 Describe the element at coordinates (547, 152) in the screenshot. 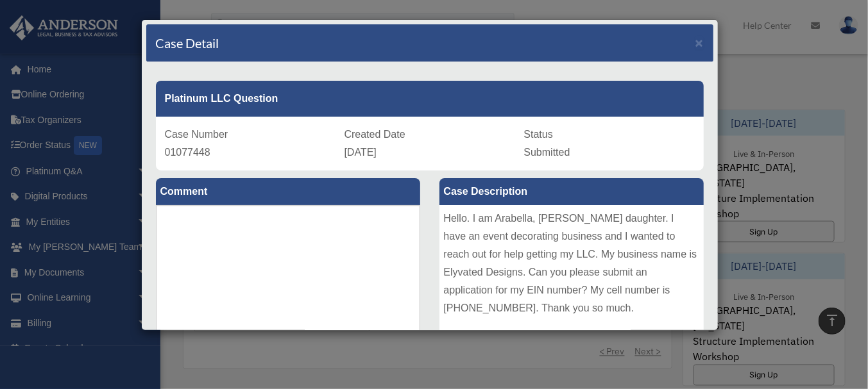

I see `span: Submitted` at that location.